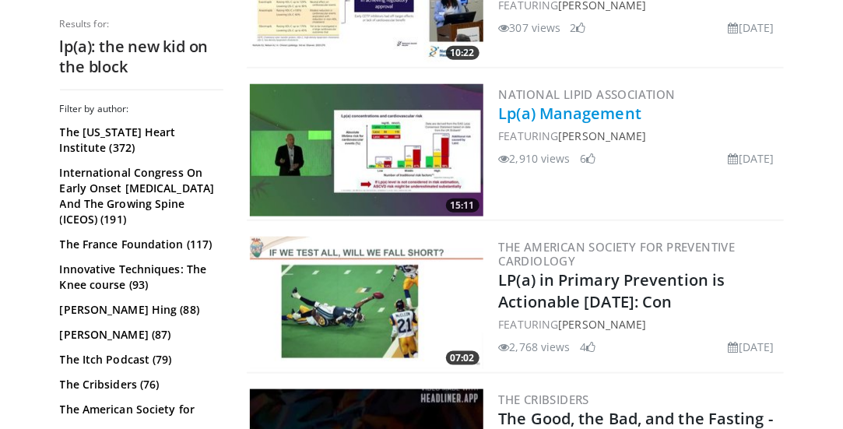  I want to click on li: 2, so click(578, 27).